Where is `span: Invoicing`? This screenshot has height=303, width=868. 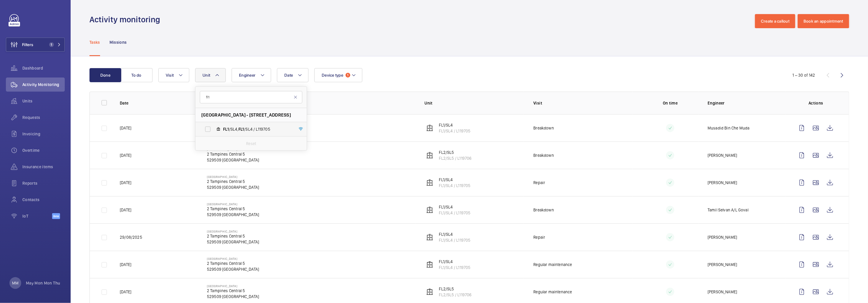 span: Invoicing is located at coordinates (44, 134).